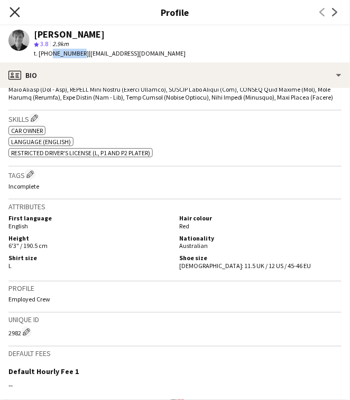 Image resolution: width=350 pixels, height=400 pixels. Describe the element at coordinates (60, 43) in the screenshot. I see `span: 2.9km` at that location.